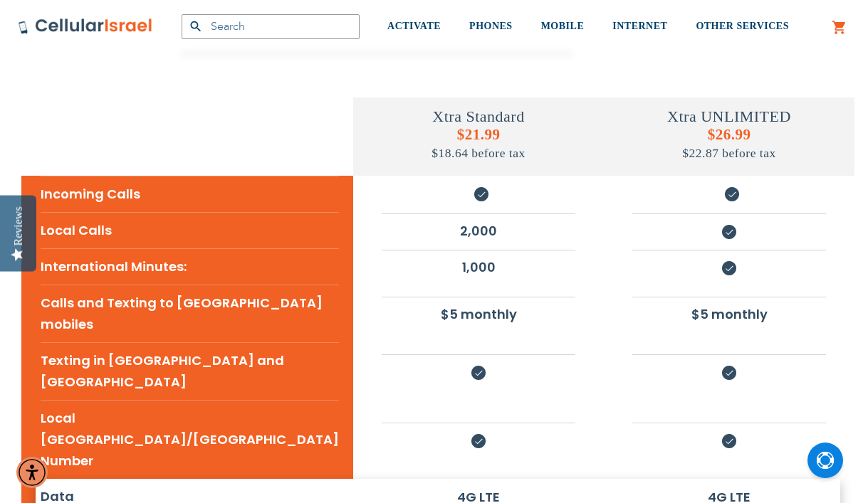 The image size is (868, 503). What do you see at coordinates (490, 26) in the screenshot?
I see `span: PHONES` at bounding box center [490, 26].